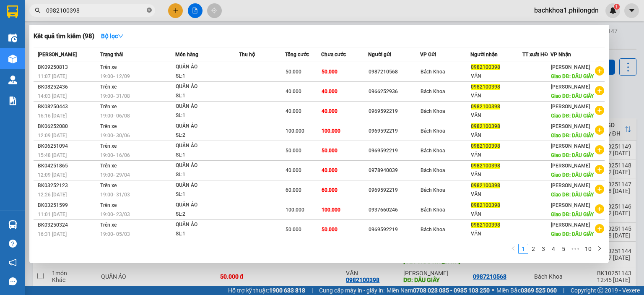 This screenshot has width=644, height=295. I want to click on a: 10, so click(588, 249).